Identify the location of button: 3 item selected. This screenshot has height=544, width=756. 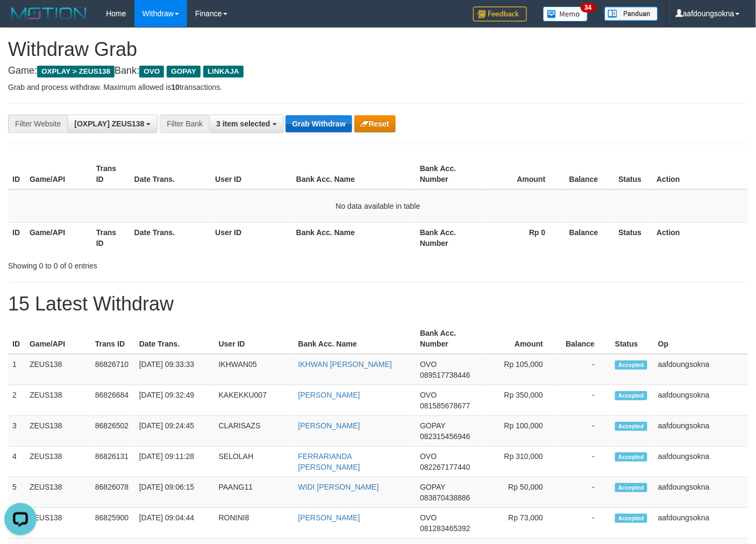
(247, 123).